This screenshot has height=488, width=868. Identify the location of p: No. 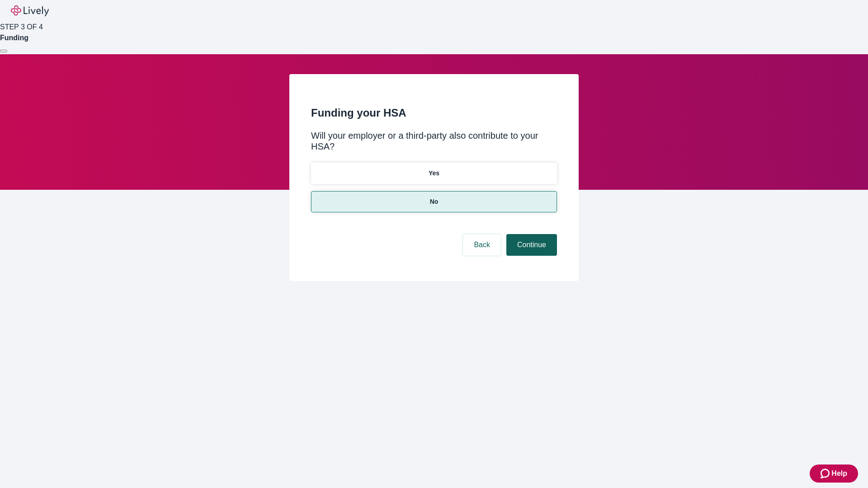
(434, 201).